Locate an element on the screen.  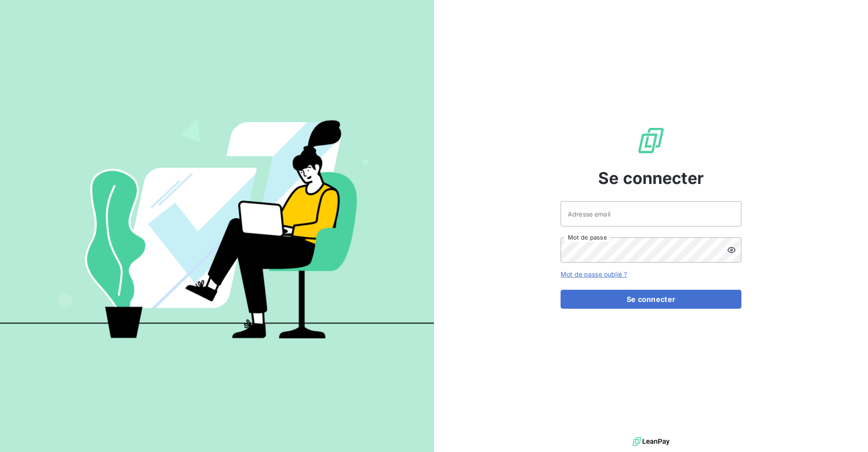
a: Mot de passe oublié ? is located at coordinates (594, 273).